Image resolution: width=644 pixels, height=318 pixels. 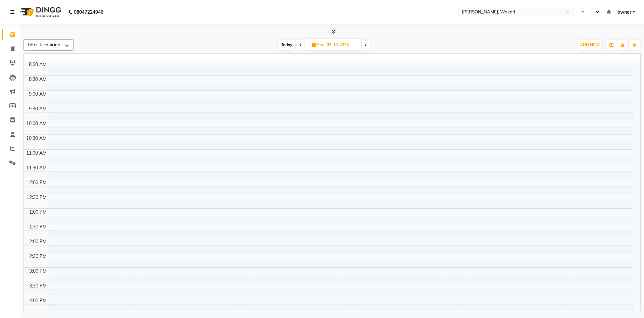 What do you see at coordinates (36, 153) in the screenshot?
I see `div: 11:00 AM` at bounding box center [36, 153].